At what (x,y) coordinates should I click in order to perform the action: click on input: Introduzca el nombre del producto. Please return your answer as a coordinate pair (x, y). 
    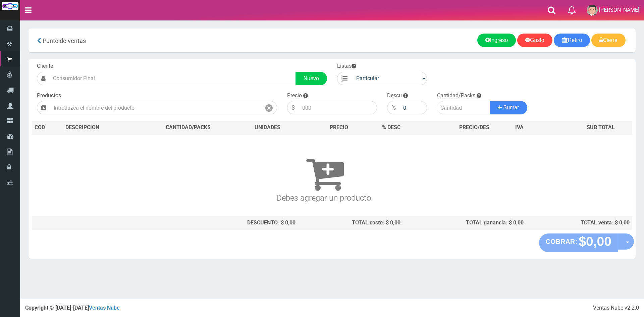
    Looking at the image, I should click on (156, 107).